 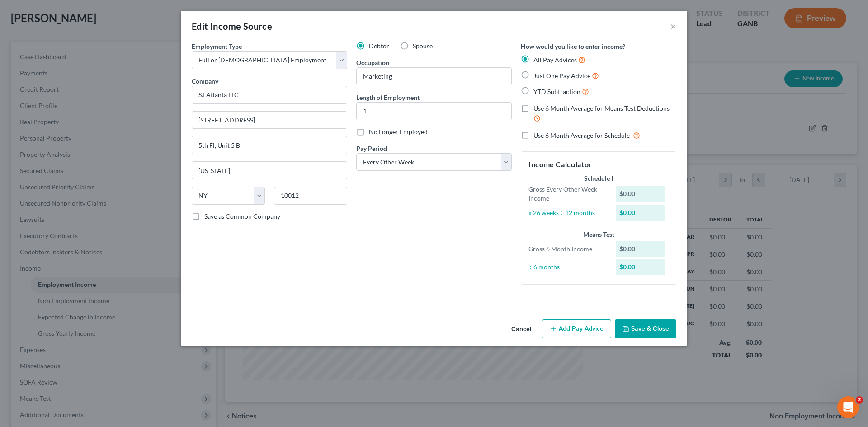 What do you see at coordinates (232, 26) in the screenshot?
I see `div: Edit Income Source` at bounding box center [232, 26].